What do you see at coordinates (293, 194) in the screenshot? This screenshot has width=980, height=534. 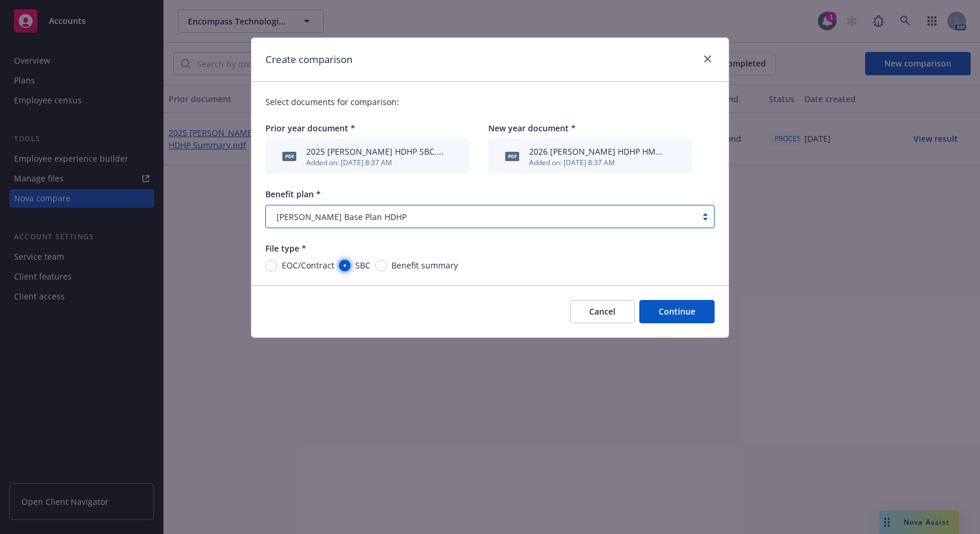 I see `span: Benefit plan *` at bounding box center [293, 194].